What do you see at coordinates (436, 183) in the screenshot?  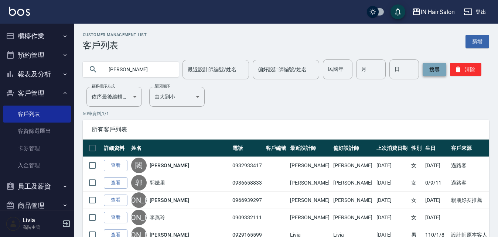 I see `td: 0/9/11` at bounding box center [436, 183].